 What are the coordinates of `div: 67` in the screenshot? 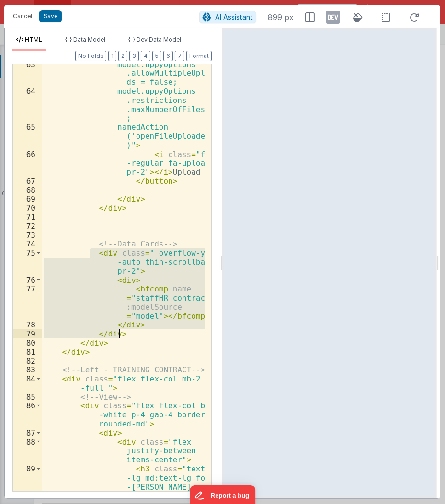 It's located at (27, 181).